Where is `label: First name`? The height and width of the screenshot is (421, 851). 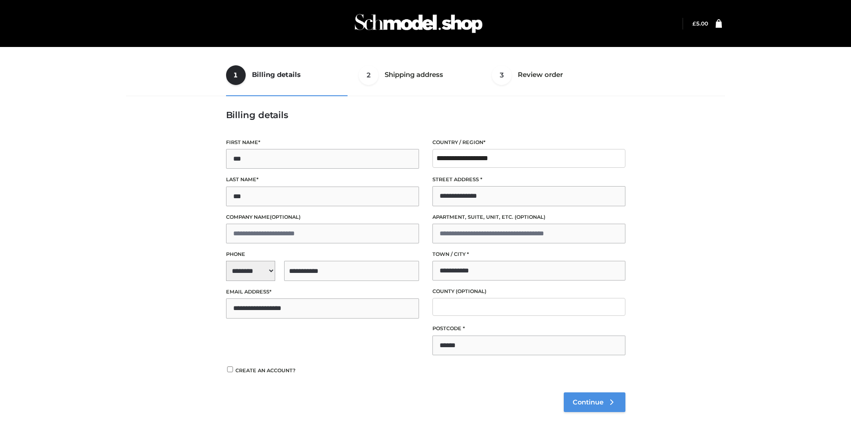 label: First name is located at coordinates (323, 142).